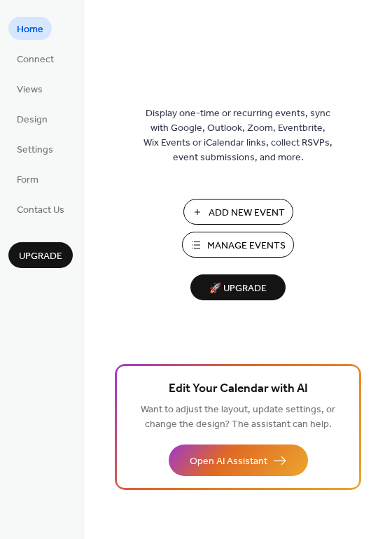 The height and width of the screenshot is (539, 392). I want to click on span: 🚀 Upgrade, so click(238, 288).